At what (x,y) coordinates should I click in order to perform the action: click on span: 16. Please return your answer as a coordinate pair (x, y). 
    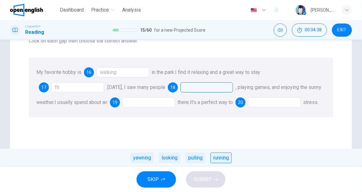
    Looking at the image, I should click on (89, 72).